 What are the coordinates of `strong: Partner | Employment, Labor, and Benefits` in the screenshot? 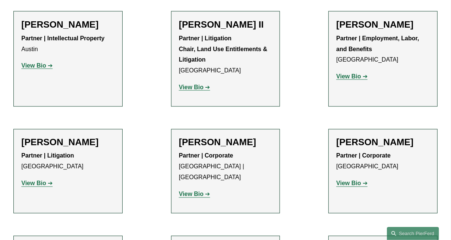 It's located at (378, 44).